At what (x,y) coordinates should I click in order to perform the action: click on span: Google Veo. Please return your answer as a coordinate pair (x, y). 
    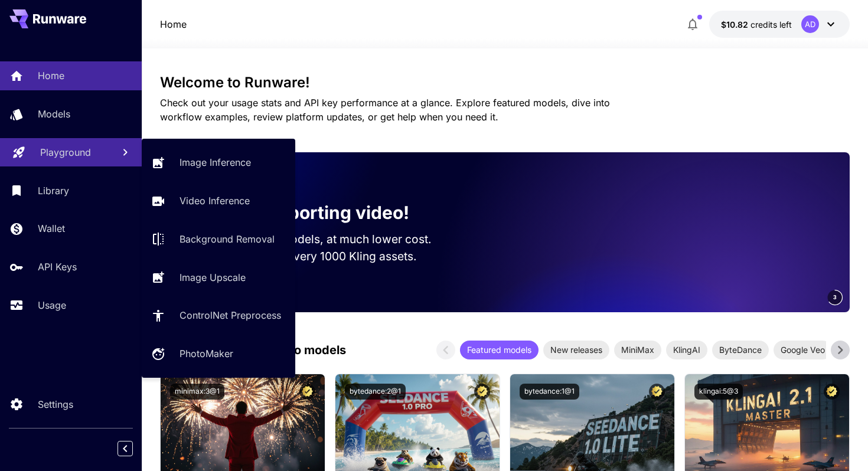
    Looking at the image, I should click on (802, 350).